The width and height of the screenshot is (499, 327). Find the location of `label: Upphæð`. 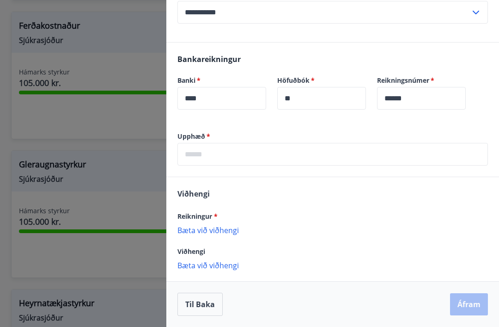

label: Upphæð is located at coordinates (333, 136).